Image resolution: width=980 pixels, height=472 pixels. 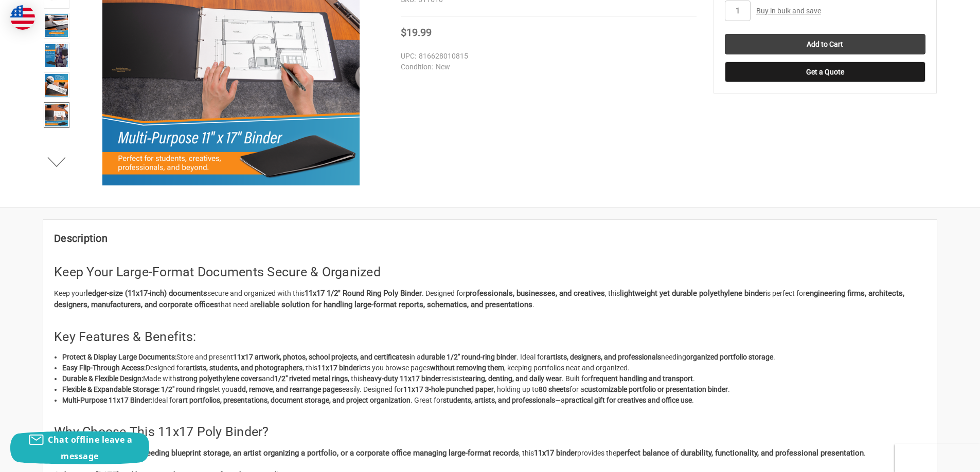 What do you see at coordinates (494, 400) in the screenshot?
I see `li: Ideal for . Great for —a .` at bounding box center [494, 400].